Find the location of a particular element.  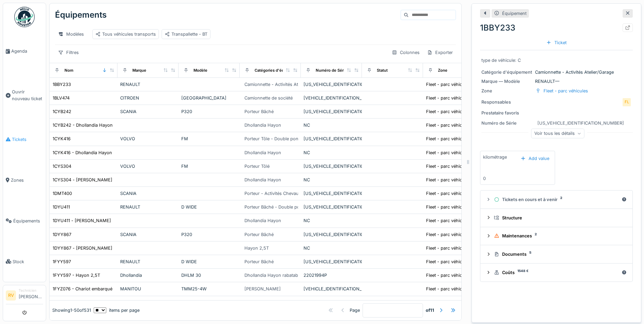

div: Porteur Bâché is located at coordinates (259, 261).